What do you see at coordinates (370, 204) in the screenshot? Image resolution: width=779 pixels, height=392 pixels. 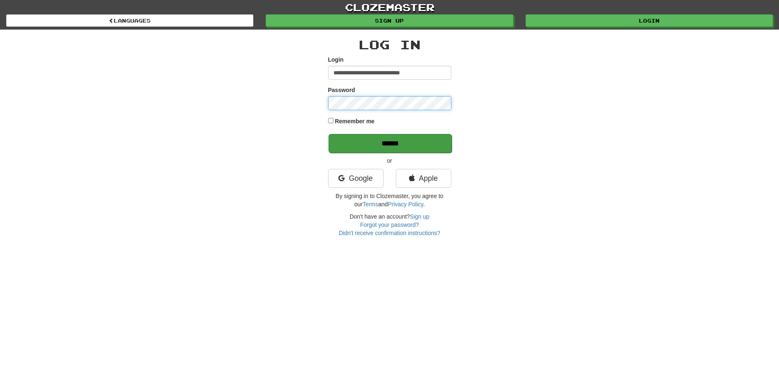 I see `a: Terms` at bounding box center [370, 204].